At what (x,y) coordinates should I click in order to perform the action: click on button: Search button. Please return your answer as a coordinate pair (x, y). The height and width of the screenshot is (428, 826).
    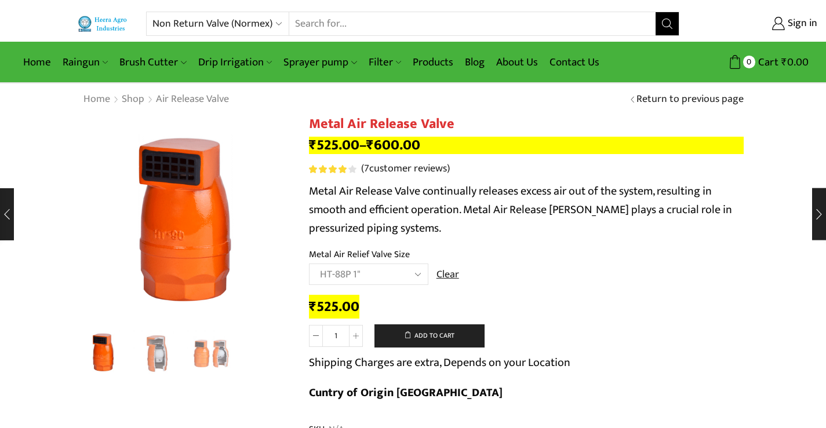
    Looking at the image, I should click on (667, 24).